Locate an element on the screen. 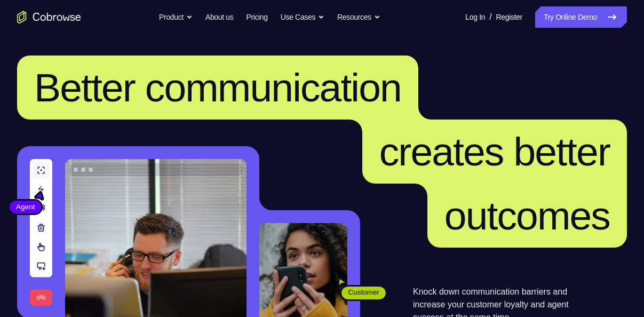  span: creates better is located at coordinates (495, 151).